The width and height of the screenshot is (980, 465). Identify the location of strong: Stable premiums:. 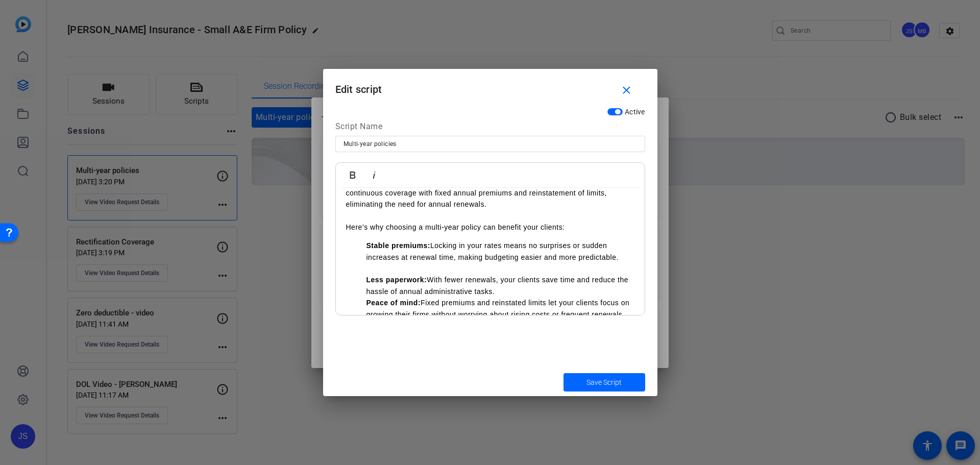
(398, 245).